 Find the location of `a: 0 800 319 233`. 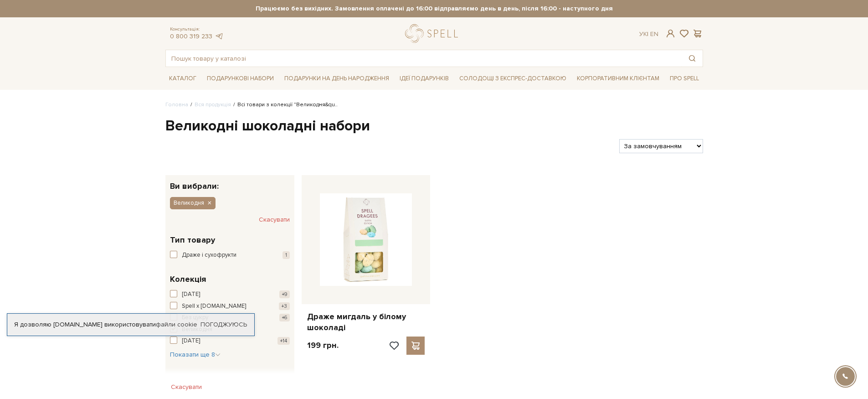

a: 0 800 319 233 is located at coordinates (191, 36).